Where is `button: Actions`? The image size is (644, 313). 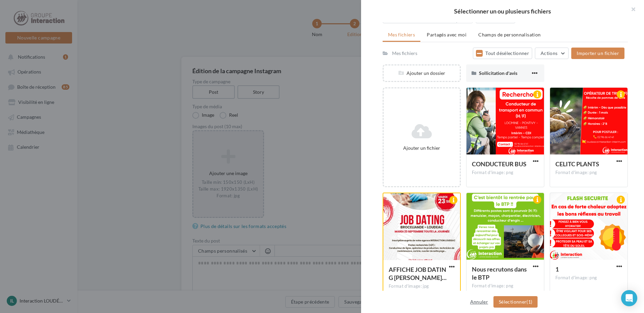
button: Actions is located at coordinates (552, 53).